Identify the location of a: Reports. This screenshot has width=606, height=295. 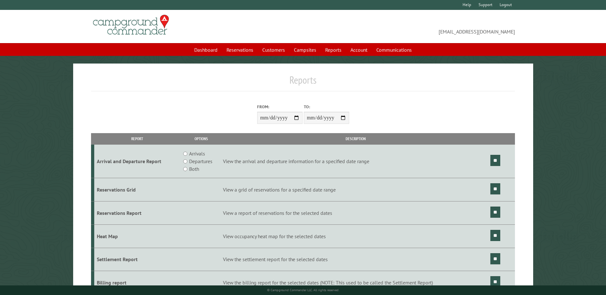
(333, 50).